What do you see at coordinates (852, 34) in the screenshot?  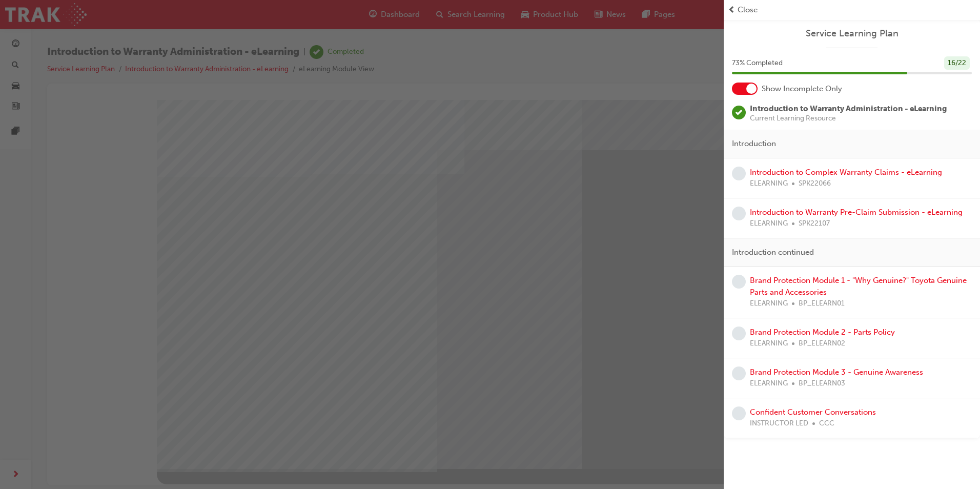 I see `a: Service Learning Plan` at bounding box center [852, 34].